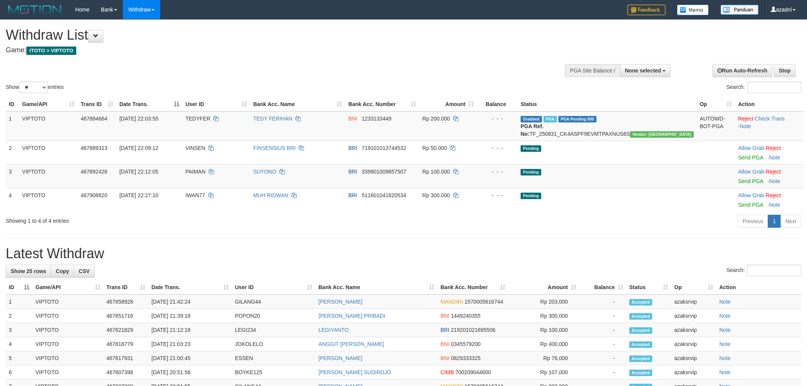  I want to click on th: ID: activate to sort column descending, so click(19, 287).